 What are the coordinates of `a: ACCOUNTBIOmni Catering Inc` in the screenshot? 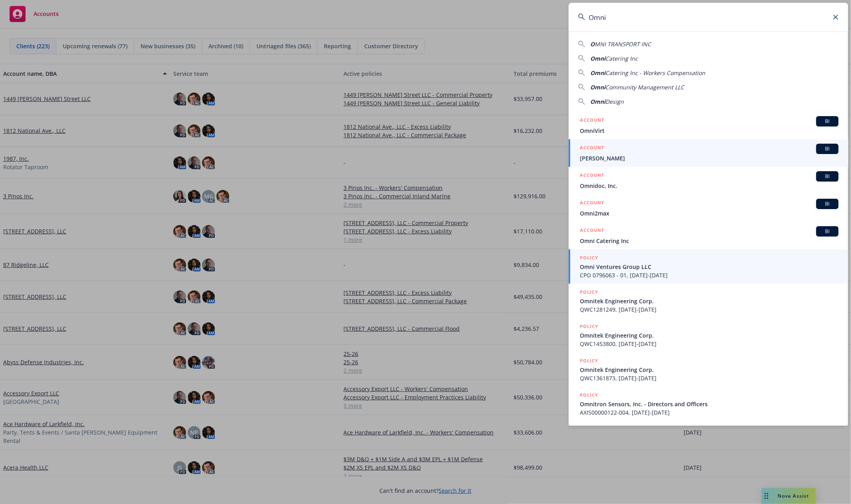 It's located at (708, 235).